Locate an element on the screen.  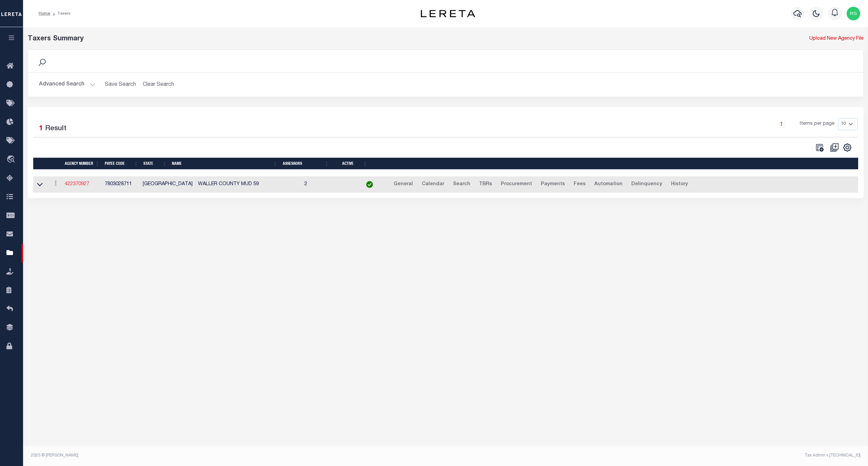
button: Save Search is located at coordinates (120, 85).